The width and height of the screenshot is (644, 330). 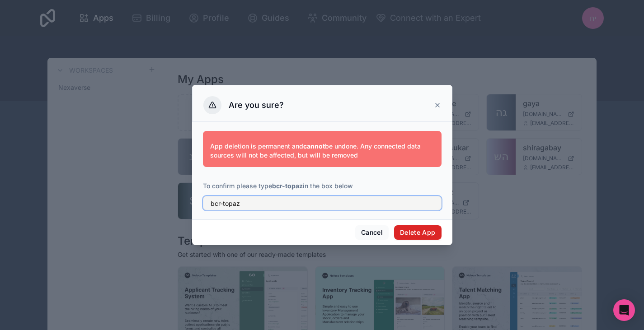 What do you see at coordinates (256, 105) in the screenshot?
I see `h3: Are you sure?` at bounding box center [256, 105].